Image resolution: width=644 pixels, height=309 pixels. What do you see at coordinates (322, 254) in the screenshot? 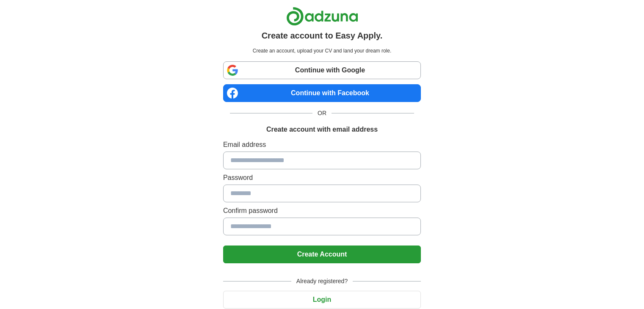
I see `button: Create Account` at bounding box center [322, 254].